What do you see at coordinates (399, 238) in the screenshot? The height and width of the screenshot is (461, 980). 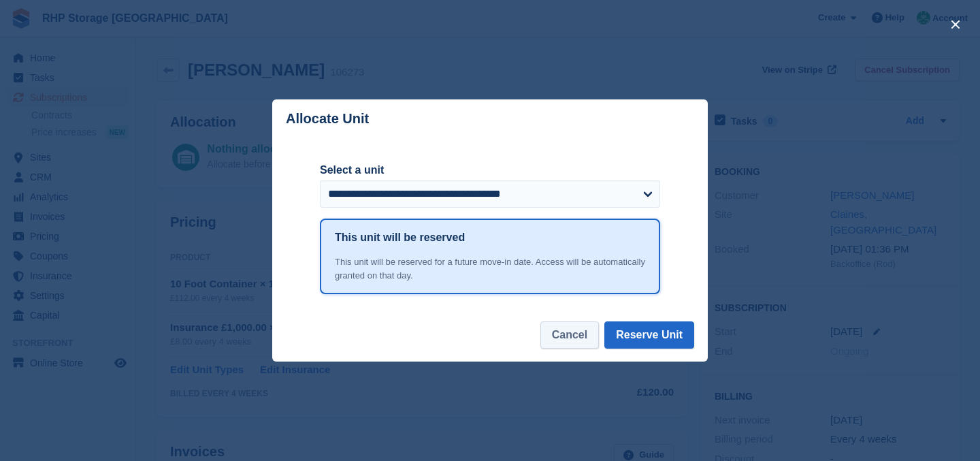 I see `h1: This unit will be reserved` at bounding box center [399, 238].